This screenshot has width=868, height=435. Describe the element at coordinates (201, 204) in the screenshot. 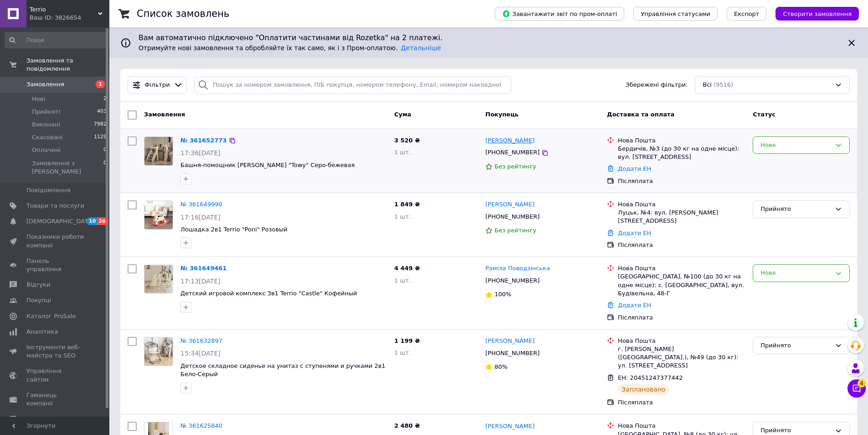

I see `a: № 361649990` at that location.